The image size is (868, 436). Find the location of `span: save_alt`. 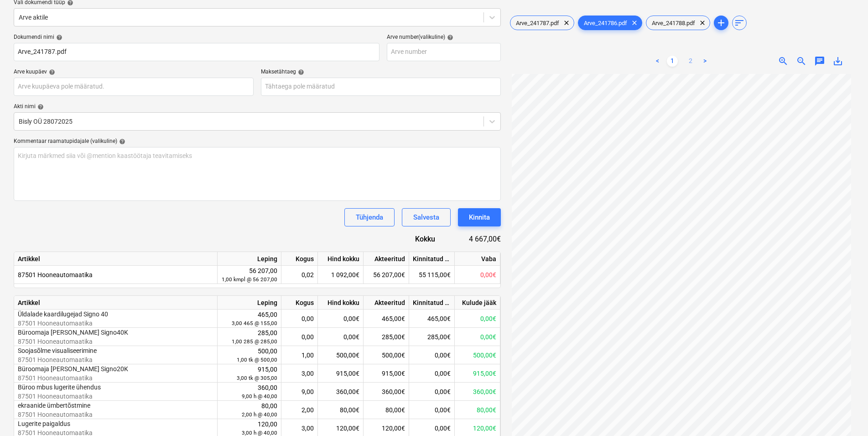

span: save_alt is located at coordinates (838, 61).